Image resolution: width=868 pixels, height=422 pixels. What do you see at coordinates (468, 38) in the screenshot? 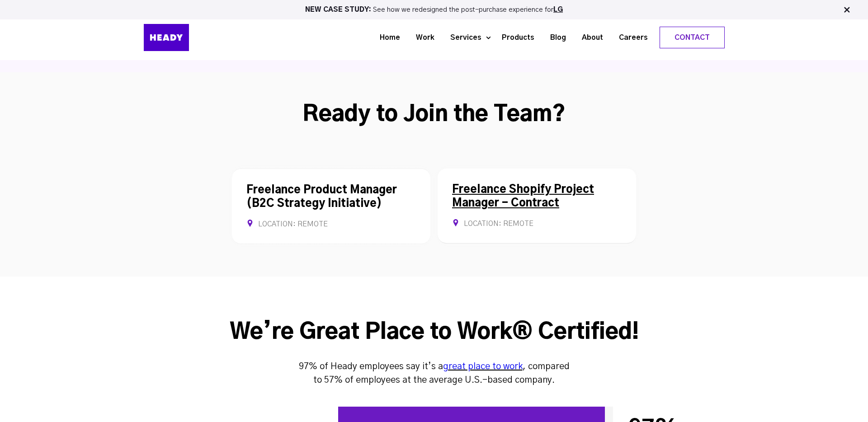
I see `div: Navigation Menu` at bounding box center [468, 38].